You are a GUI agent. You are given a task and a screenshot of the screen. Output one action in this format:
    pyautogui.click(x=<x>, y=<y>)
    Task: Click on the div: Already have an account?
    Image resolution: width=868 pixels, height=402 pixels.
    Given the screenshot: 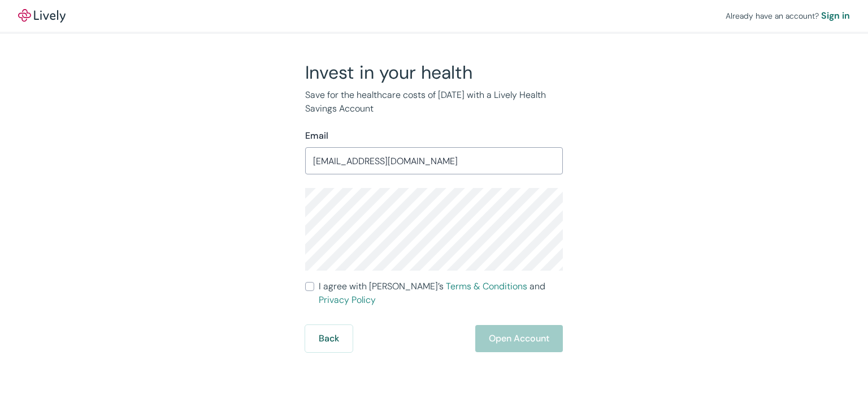 What is the action you would take?
    pyautogui.click(x=788, y=16)
    